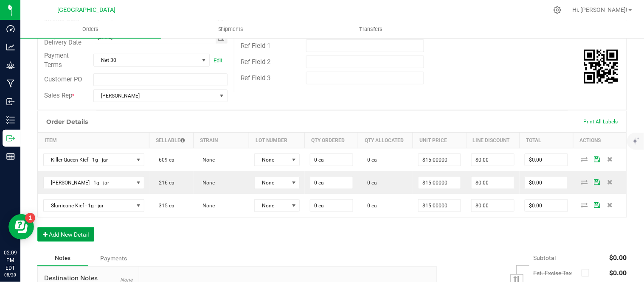 The image size is (644, 282). Describe the element at coordinates (10, 260) in the screenshot. I see `p: 02:09 PM EDT` at that location.